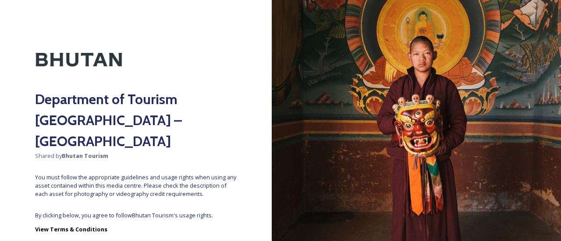 The width and height of the screenshot is (561, 241). What do you see at coordinates (136, 156) in the screenshot?
I see `span: Shared by` at bounding box center [136, 156].